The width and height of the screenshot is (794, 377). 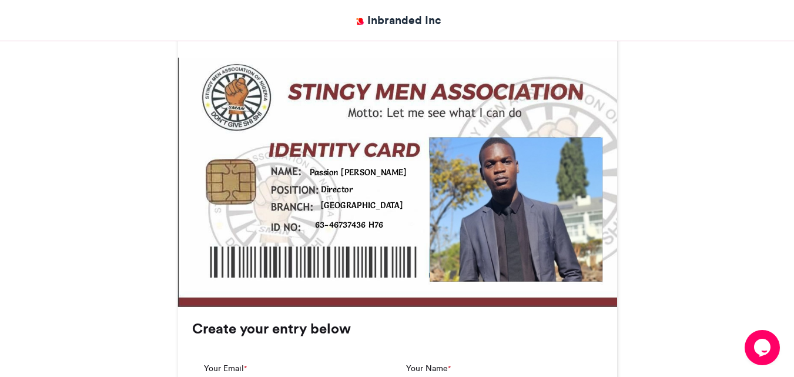 What do you see at coordinates (364, 225) in the screenshot?
I see `div: 63-46737436 H76` at bounding box center [364, 225].